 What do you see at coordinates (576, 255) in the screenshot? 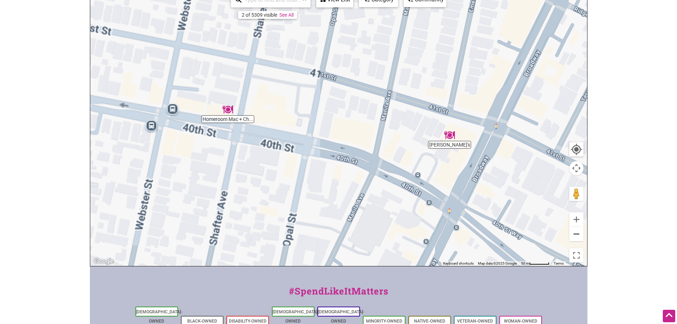
I see `button: Toggle fullscreen view` at bounding box center [576, 255].